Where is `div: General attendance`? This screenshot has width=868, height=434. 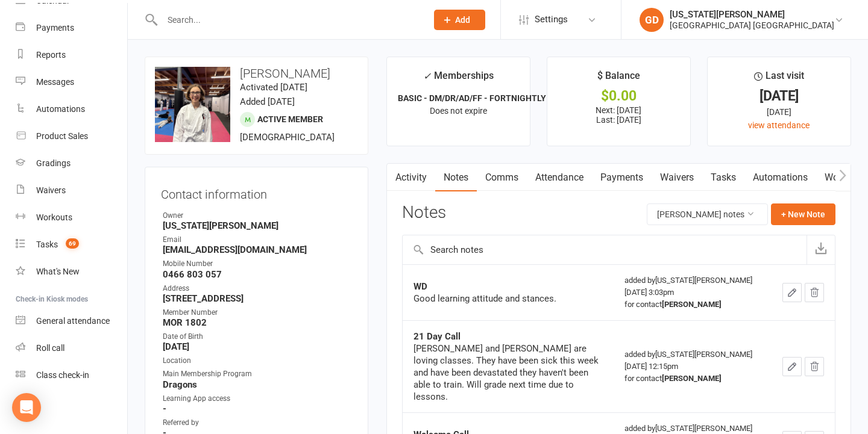 div: General attendance is located at coordinates (73, 321).